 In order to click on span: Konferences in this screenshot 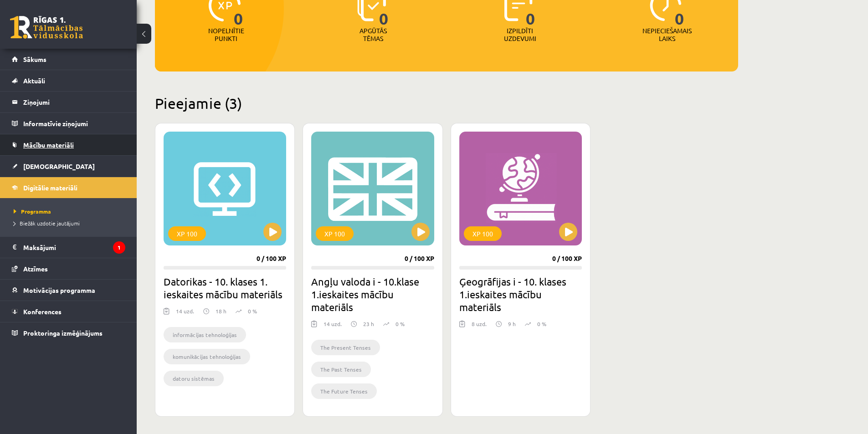, I will do `click(42, 311)`.